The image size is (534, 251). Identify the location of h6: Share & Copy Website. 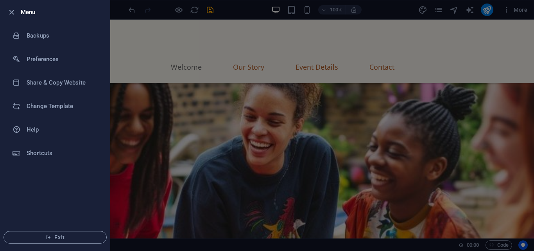
(63, 82).